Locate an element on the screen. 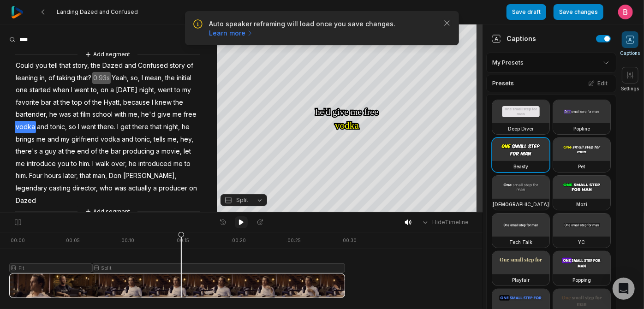 This screenshot has height=309, width=644. h3: Tech Talk is located at coordinates (521, 242).